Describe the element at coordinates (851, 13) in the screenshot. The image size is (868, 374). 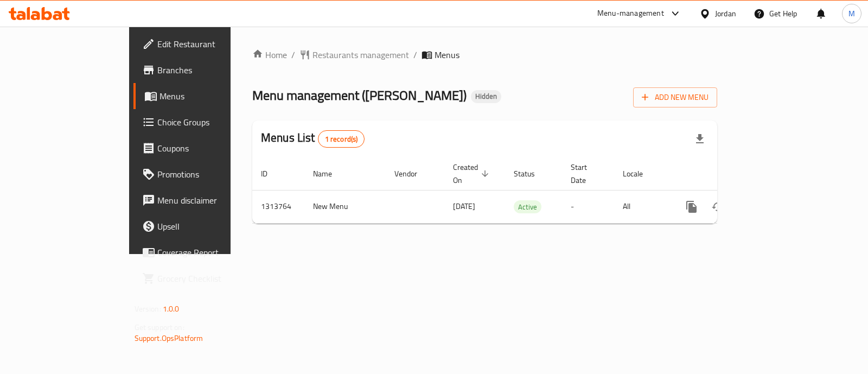
I see `span: M` at that location.